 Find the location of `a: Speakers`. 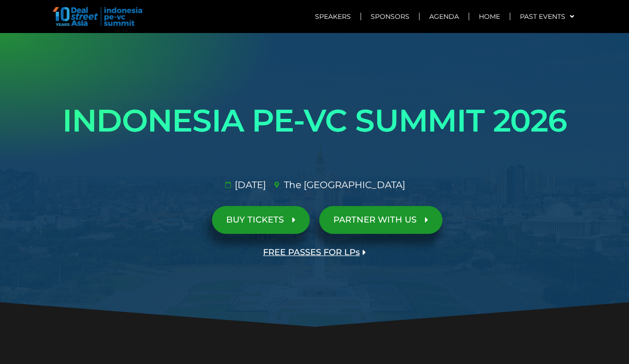

a: Speakers is located at coordinates (333, 16).